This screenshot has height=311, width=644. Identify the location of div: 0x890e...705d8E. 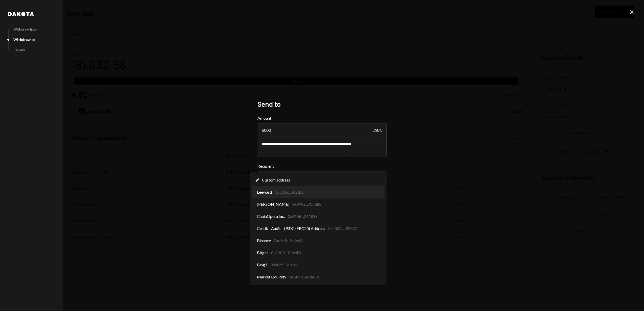
(307, 204).